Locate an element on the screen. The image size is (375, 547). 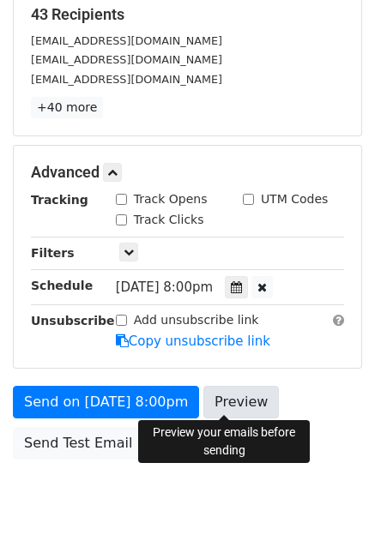
div: Tiện ích trò chuyện is located at coordinates (332, 506).